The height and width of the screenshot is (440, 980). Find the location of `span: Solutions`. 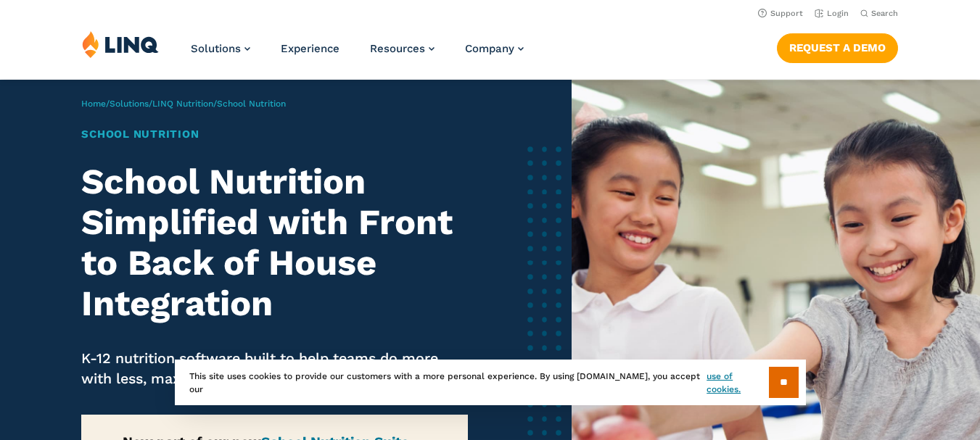

span: Solutions is located at coordinates (215, 49).